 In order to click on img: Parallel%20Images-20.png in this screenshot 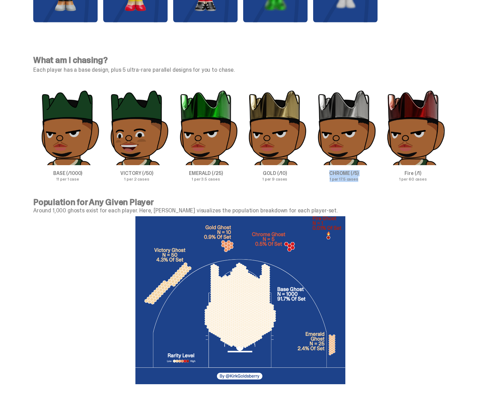, I will do `click(344, 127)`.